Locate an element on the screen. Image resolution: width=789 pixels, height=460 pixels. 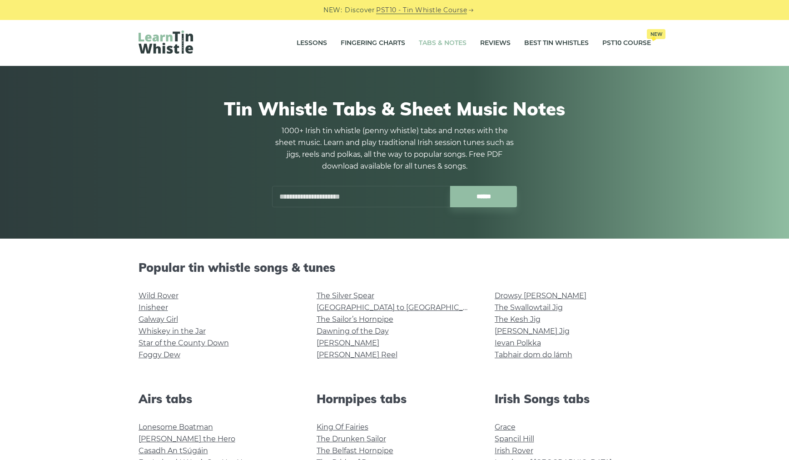
h1: Tin Whistle Tabs & Sheet Music Notes is located at coordinates (395, 109).